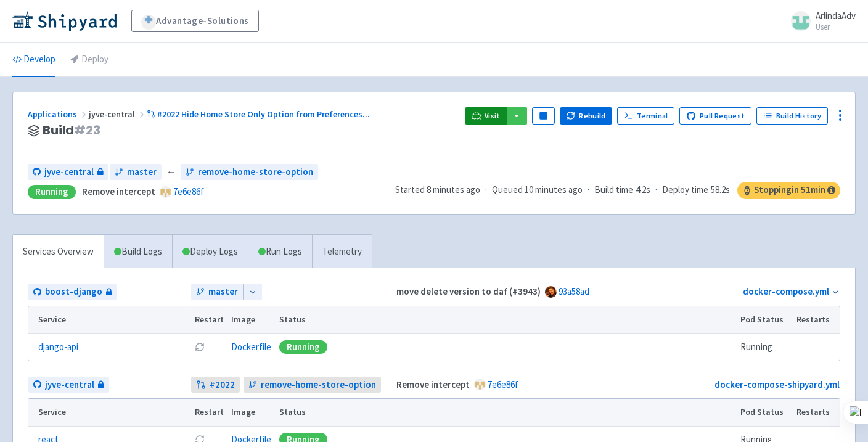 The height and width of the screenshot is (442, 868). I want to click on span: Deploy time, so click(685, 190).